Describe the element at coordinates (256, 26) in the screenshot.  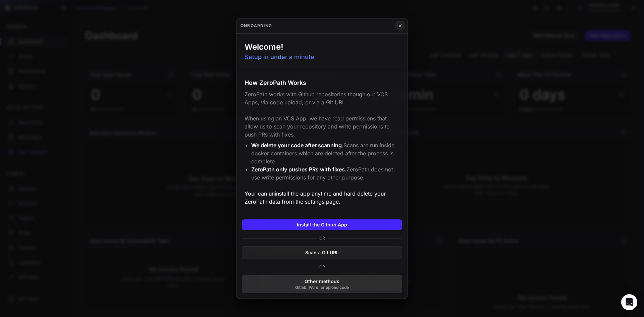
I see `h4: Onboarding` at that location.